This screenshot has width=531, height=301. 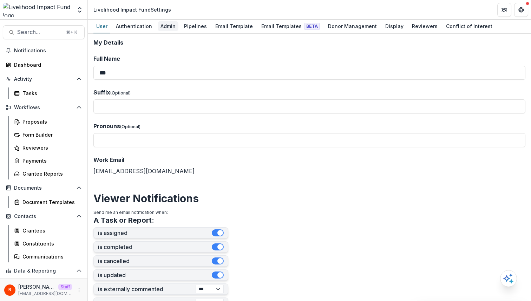 I want to click on a: Authentication, so click(x=134, y=26).